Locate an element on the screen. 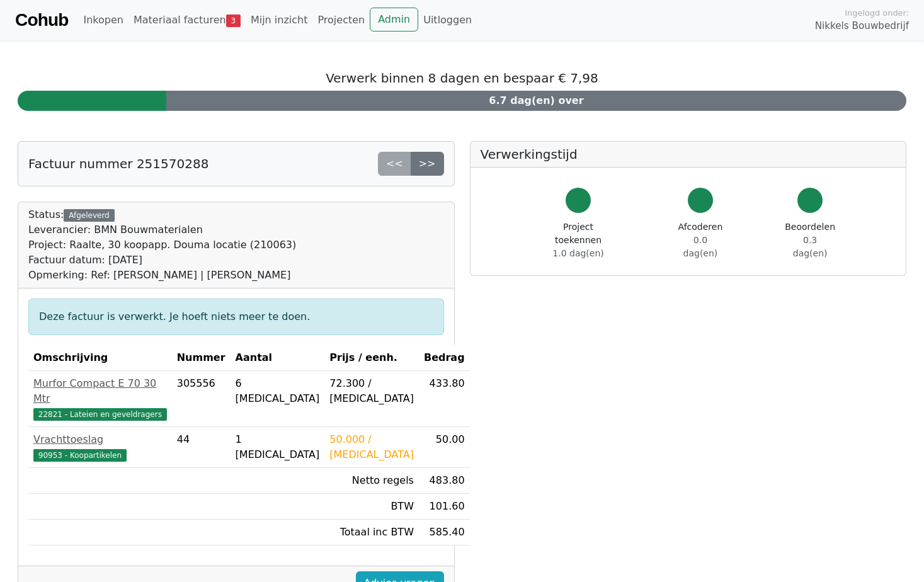 Image resolution: width=924 pixels, height=582 pixels. th: Bedrag is located at coordinates (444, 358).